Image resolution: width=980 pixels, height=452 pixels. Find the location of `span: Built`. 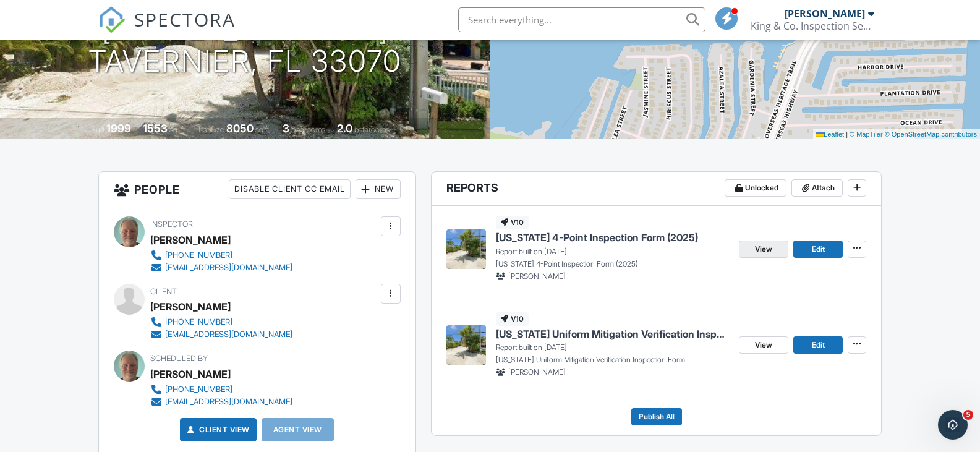

span: Built is located at coordinates (98, 130).